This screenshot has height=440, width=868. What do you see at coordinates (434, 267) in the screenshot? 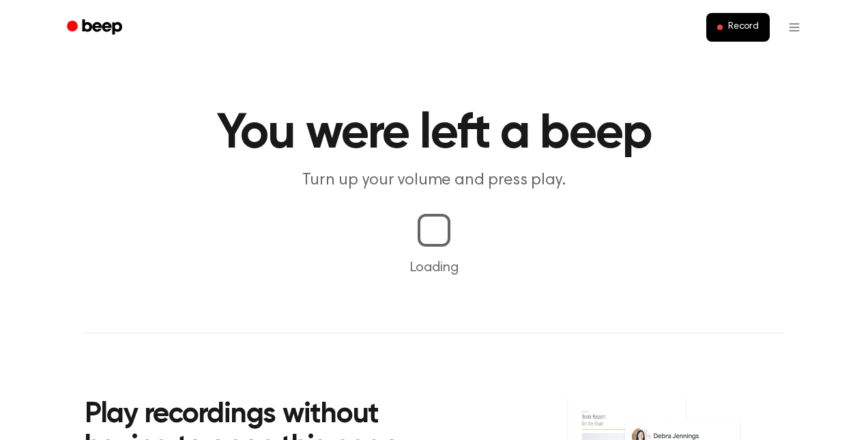
I see `p: Loading` at bounding box center [434, 267].